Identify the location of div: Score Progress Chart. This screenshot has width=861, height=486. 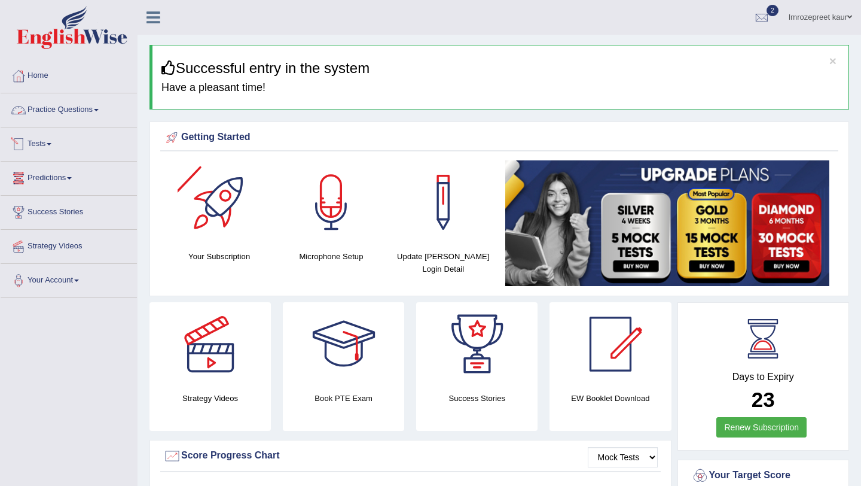
(410, 456).